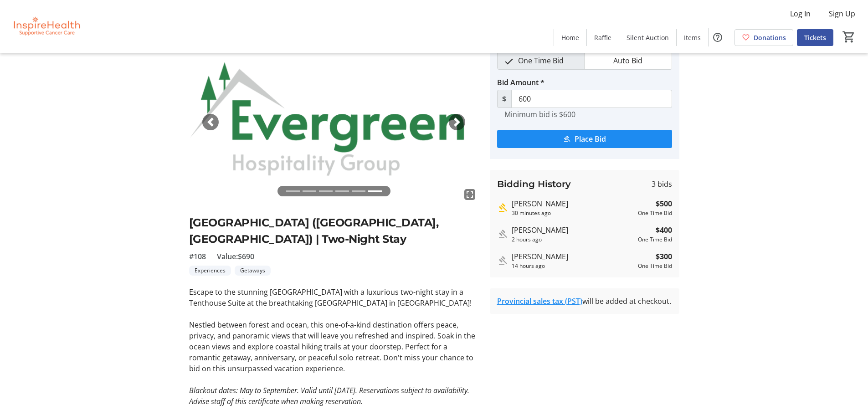 The image size is (868, 415). I want to click on span: Tickets, so click(815, 37).